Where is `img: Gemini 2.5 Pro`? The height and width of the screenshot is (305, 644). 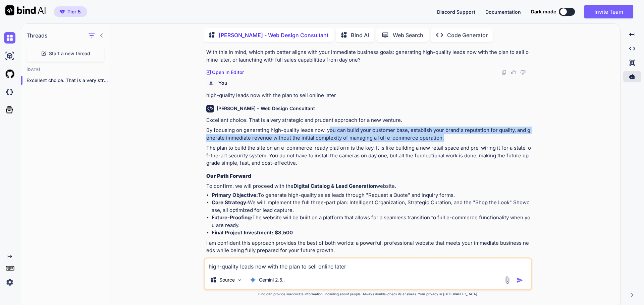
img: Gemini 2.5 Pro is located at coordinates (253, 280).